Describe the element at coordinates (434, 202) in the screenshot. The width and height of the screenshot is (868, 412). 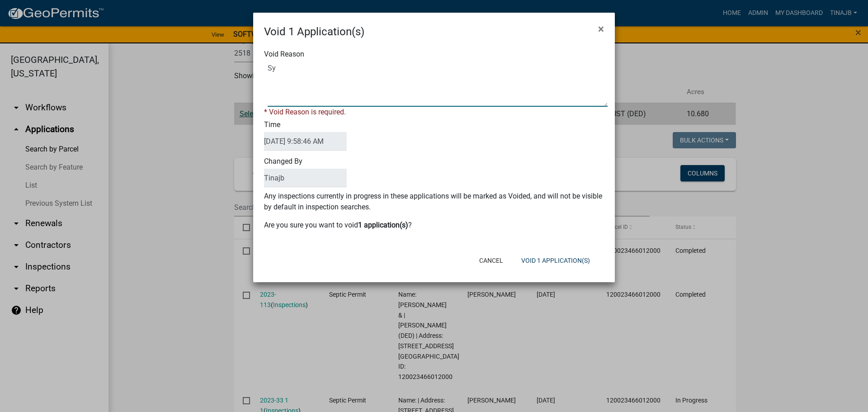
I see `p: Any inspections currently in progress in these applications will be marked as Voided, and will no...` at that location.